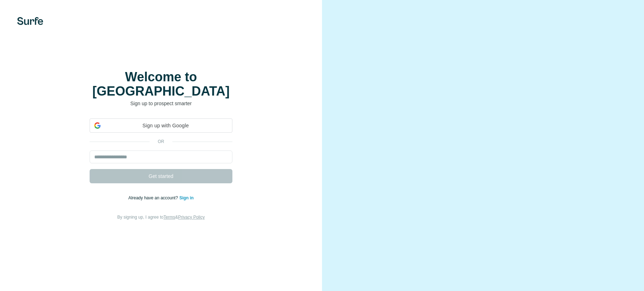  Describe the element at coordinates (161, 217) in the screenshot. I see `span: By signing up, I agree to &` at that location.